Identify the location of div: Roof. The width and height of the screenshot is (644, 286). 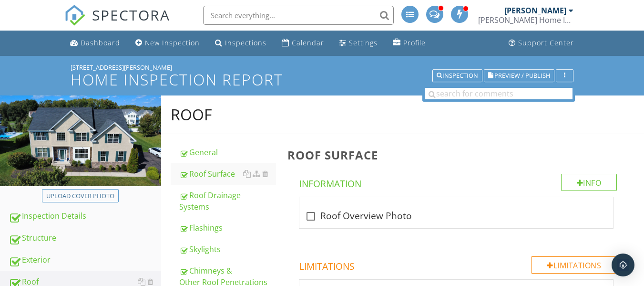
(191, 114).